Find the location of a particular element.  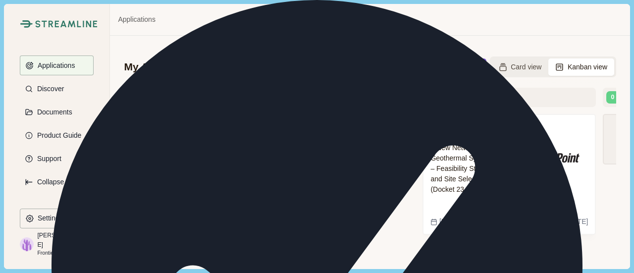

button: Documents is located at coordinates (56, 112).